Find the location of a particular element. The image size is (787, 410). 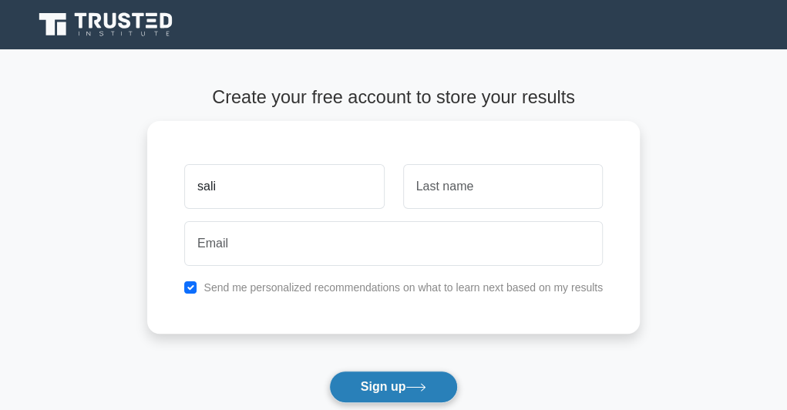

input: Email is located at coordinates (393, 244).